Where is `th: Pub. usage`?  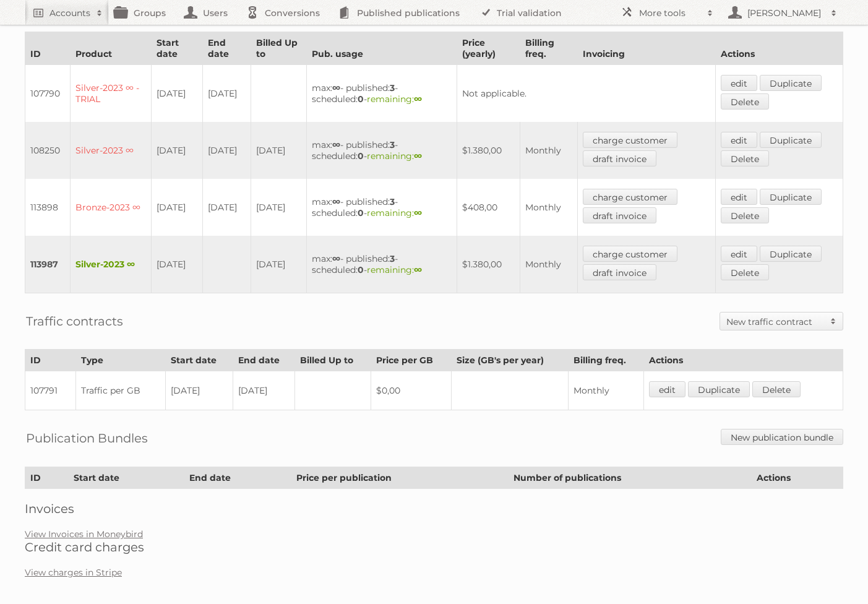 th: Pub. usage is located at coordinates (381, 48).